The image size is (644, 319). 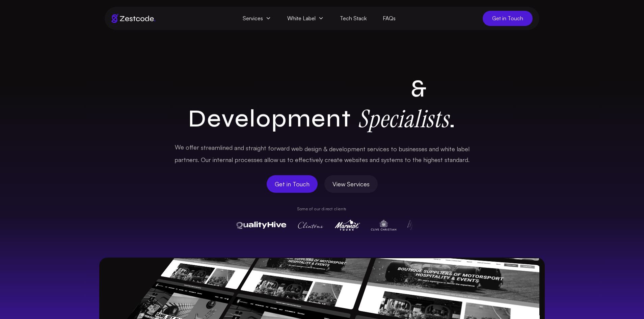 I want to click on span: design, so click(x=313, y=148).